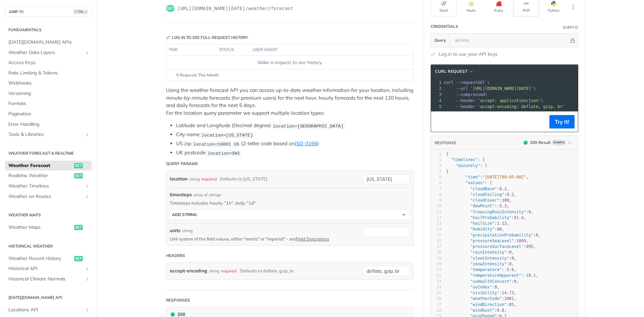 The width and height of the screenshot is (644, 317). What do you see at coordinates (325, 50) in the screenshot?
I see `th: user agent` at bounding box center [325, 50].